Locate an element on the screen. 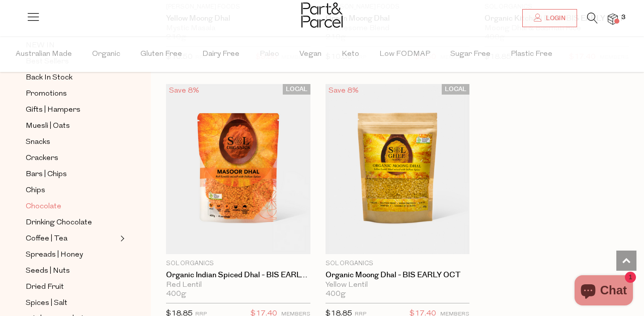 Image resolution: width=644 pixels, height=316 pixels. span: Dried Fruit is located at coordinates (44, 288).